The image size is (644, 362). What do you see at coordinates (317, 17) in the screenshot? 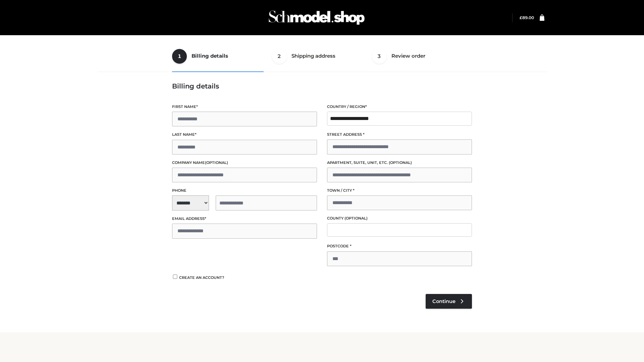
I see `img: Schmodel Admin 964` at bounding box center [317, 17].